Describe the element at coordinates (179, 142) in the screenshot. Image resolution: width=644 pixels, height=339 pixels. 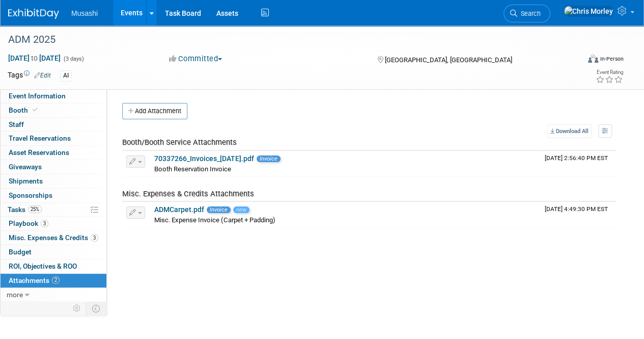
I see `span: Booth/Booth Service Attachments` at that location.